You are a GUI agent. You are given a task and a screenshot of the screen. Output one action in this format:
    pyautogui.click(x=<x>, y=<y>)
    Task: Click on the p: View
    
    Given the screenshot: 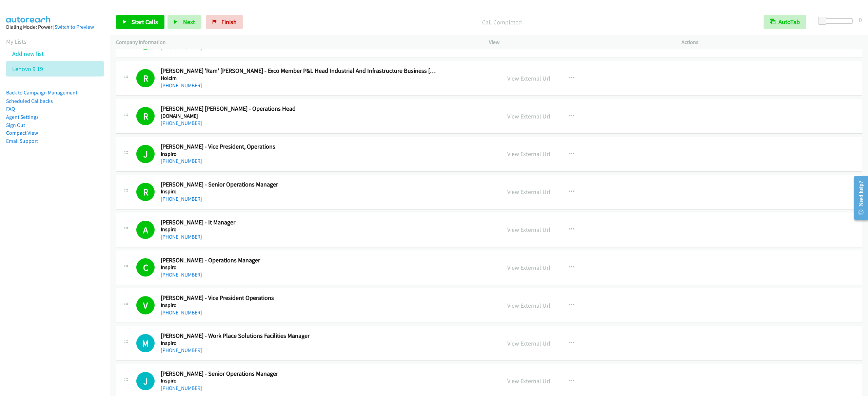 What is the action you would take?
    pyautogui.click(x=579, y=42)
    